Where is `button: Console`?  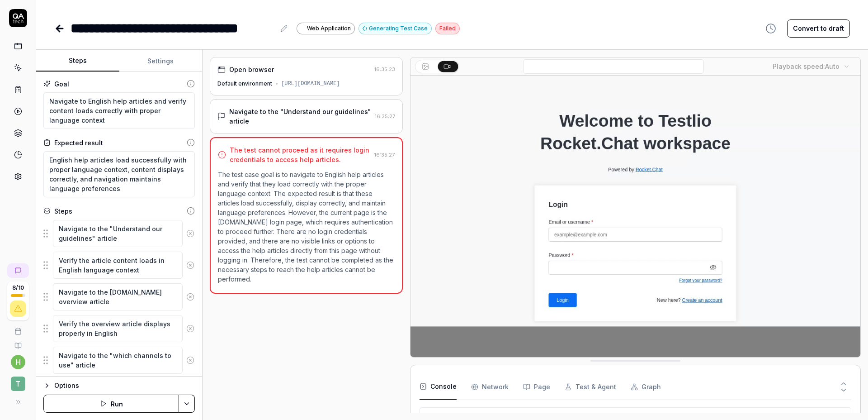 button: Console is located at coordinates (438, 387).